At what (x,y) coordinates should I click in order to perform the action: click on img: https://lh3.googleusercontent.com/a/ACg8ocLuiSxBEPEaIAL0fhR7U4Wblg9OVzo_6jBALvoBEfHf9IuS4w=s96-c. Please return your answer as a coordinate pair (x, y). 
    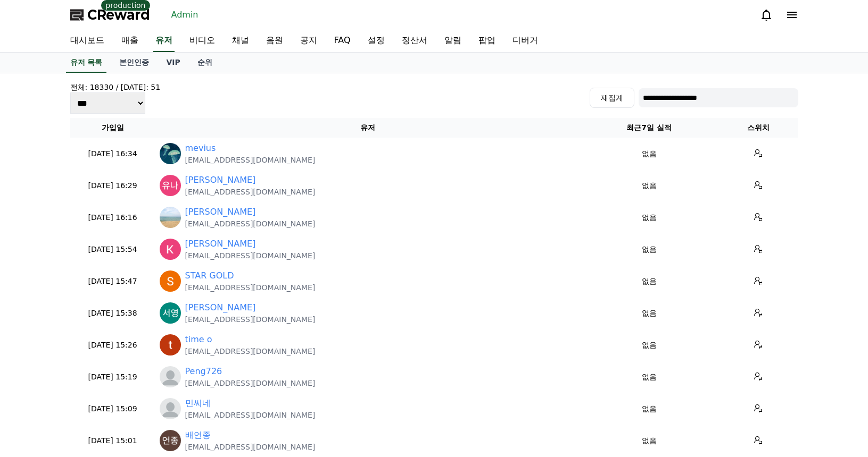
    Looking at the image, I should click on (171, 186).